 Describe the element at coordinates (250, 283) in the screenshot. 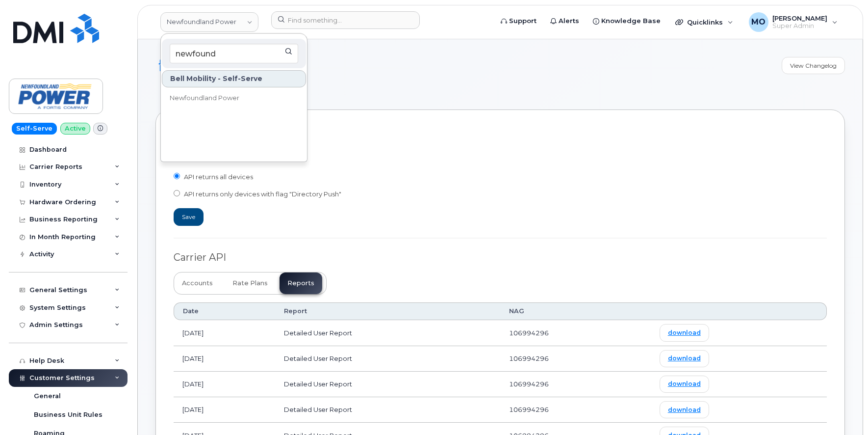

I see `span: Rate Plans` at that location.